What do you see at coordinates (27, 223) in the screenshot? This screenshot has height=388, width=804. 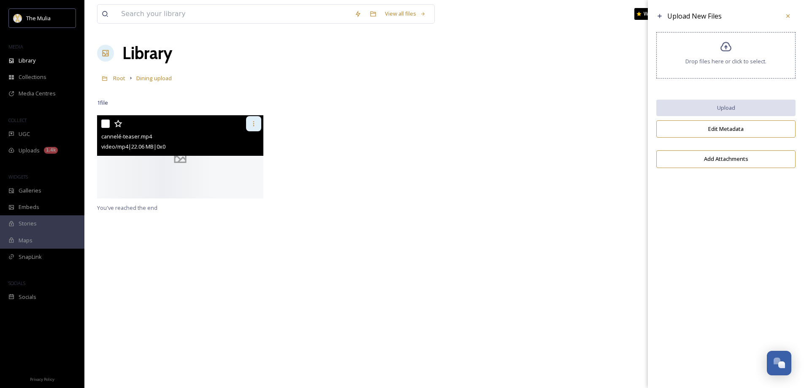 I see `span: Stories` at bounding box center [27, 223].